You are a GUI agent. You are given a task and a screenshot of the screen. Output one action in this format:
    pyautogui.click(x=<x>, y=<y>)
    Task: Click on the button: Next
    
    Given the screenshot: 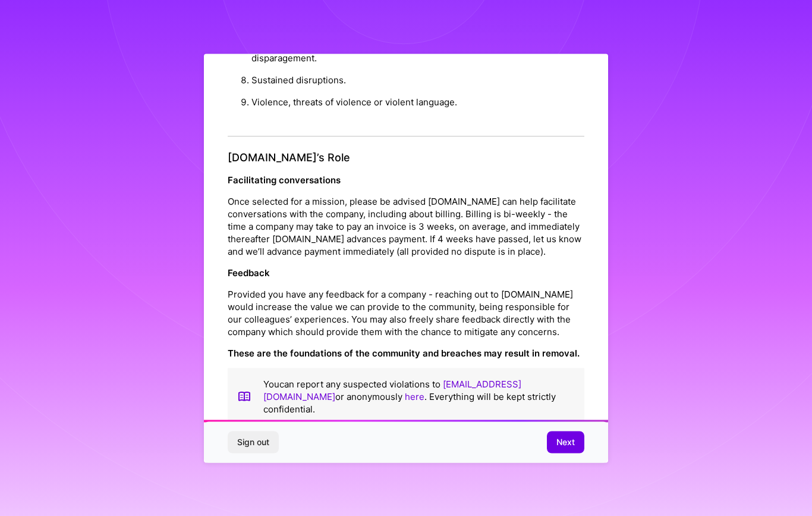 What is the action you would take?
    pyautogui.click(x=566, y=442)
    